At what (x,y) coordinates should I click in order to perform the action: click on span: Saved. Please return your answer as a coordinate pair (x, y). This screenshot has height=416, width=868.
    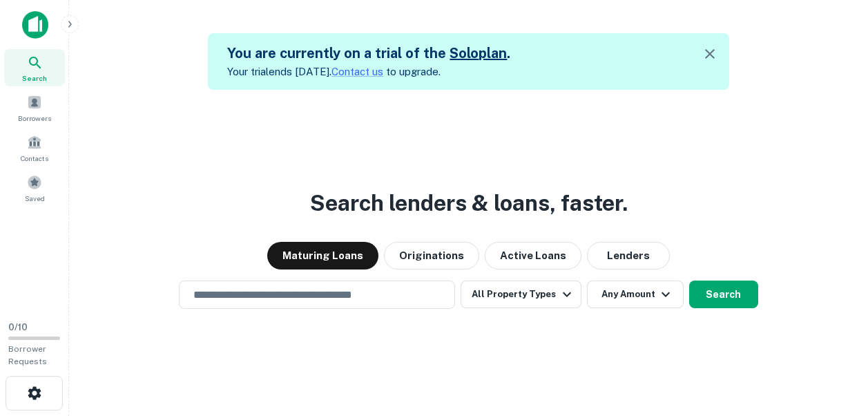
    Looking at the image, I should click on (35, 198).